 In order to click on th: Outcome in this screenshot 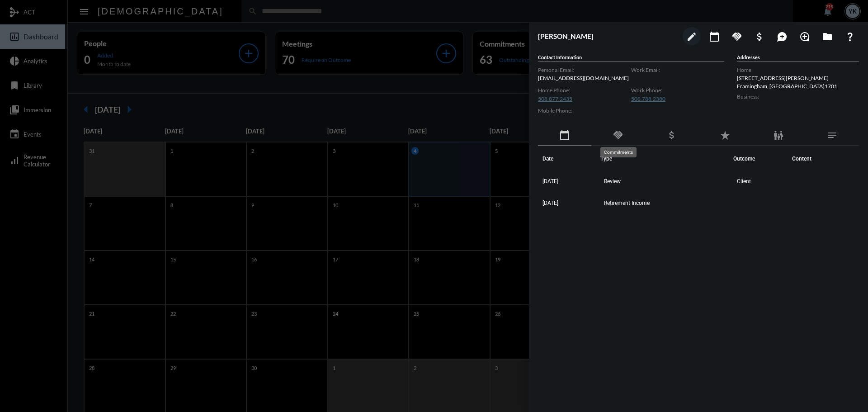, I will do `click(760, 159)`.